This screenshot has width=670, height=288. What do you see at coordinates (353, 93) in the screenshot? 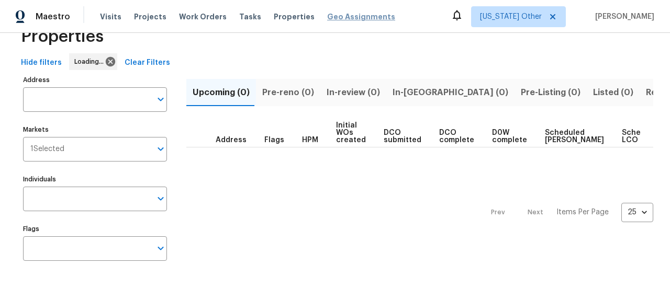
I see `span: In-review (0)` at bounding box center [353, 93].